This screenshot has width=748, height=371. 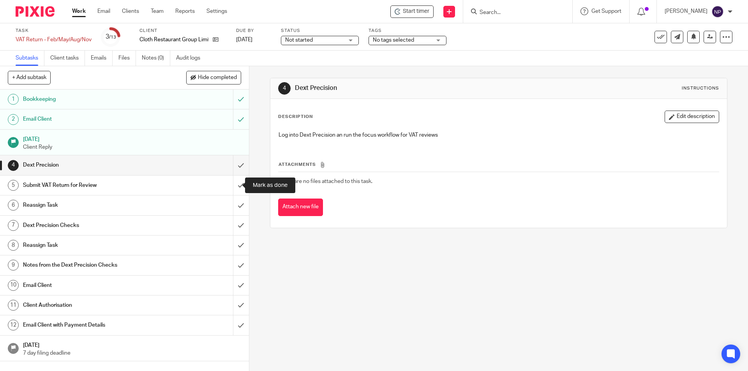 I want to click on div: VAT Return - Feb/May/Aug/Nov, so click(x=53, y=40).